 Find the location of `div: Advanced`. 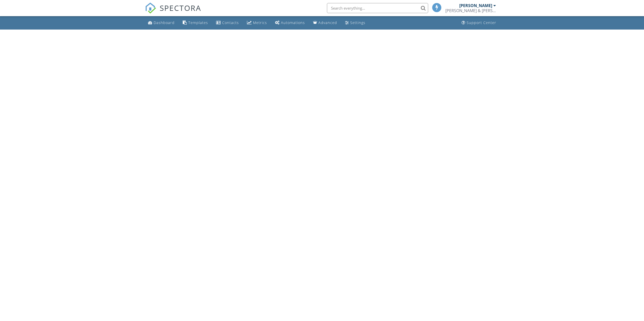

div: Advanced is located at coordinates (328, 22).